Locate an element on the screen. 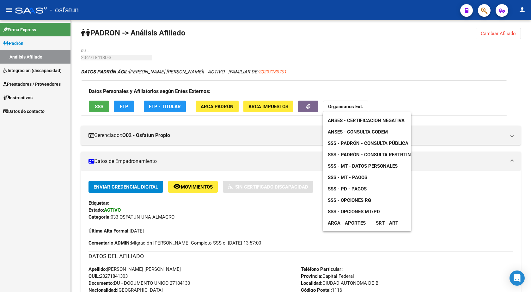 This screenshot has width=531, height=292. span: SSS - Padrón - Consulta Pública is located at coordinates (368, 143).